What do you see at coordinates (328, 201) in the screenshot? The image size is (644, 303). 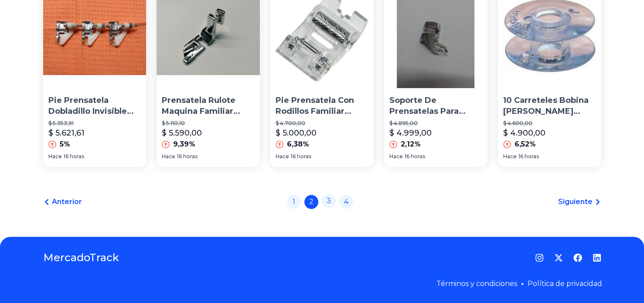 I see `a: 3` at bounding box center [328, 201].